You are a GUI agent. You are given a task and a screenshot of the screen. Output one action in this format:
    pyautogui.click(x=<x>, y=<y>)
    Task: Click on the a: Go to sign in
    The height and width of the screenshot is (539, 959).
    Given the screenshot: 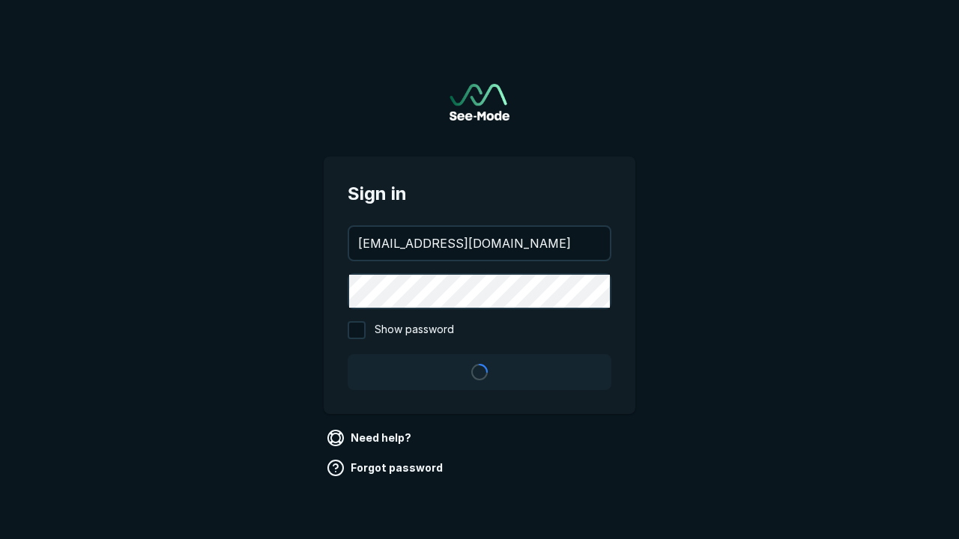 What is the action you would take?
    pyautogui.click(x=479, y=102)
    